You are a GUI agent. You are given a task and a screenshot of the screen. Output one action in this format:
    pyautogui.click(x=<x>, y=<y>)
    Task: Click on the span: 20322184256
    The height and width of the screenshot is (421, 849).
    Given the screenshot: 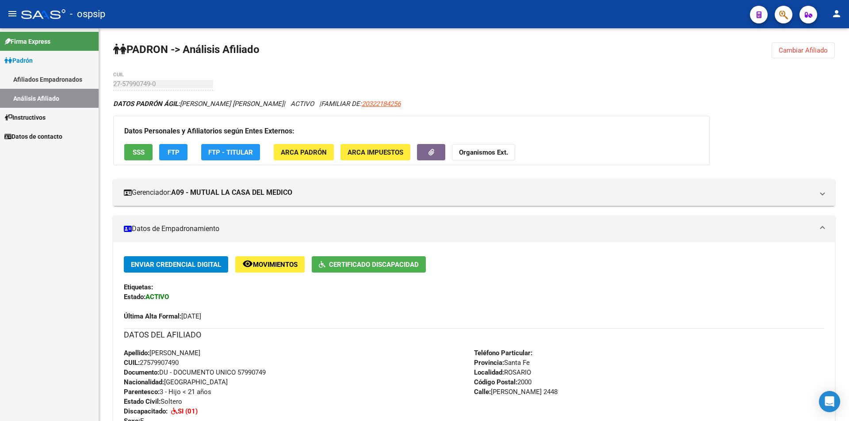 What is the action you would take?
    pyautogui.click(x=381, y=104)
    